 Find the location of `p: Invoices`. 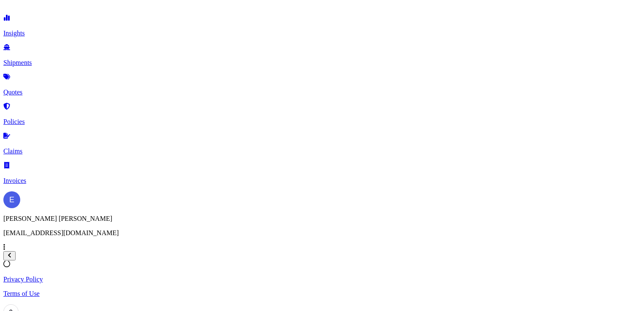

p: Invoices is located at coordinates (322, 181).